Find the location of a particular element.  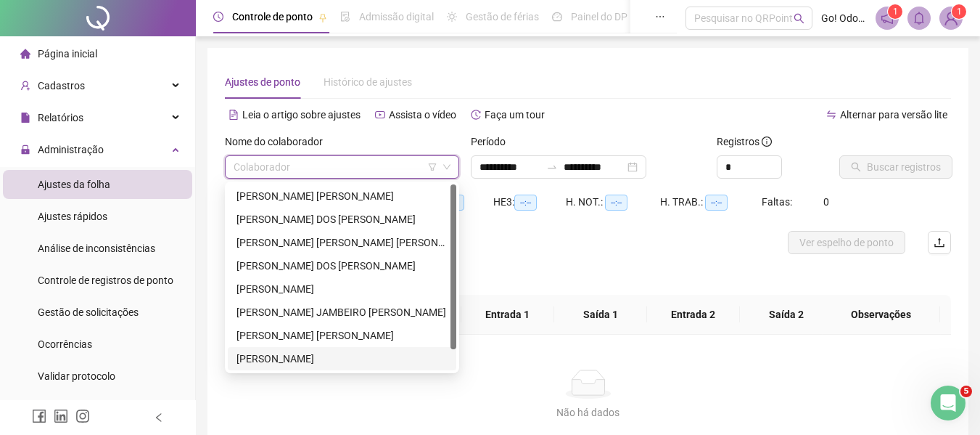

div: ALINE RAQUEL MATOS PEREIRA is located at coordinates (342, 196).